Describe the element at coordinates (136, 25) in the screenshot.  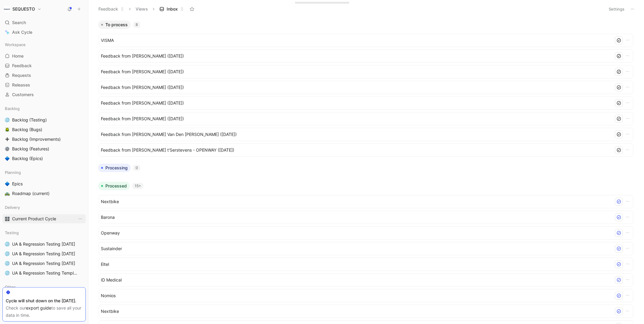
I see `div: 8` at that location.